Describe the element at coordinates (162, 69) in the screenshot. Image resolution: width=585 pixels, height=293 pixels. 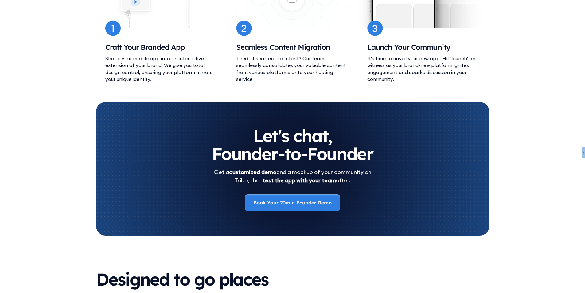
I see `div: Shape your mobile app into an interactive extension of your brand. We give you total design contr...` at that location.